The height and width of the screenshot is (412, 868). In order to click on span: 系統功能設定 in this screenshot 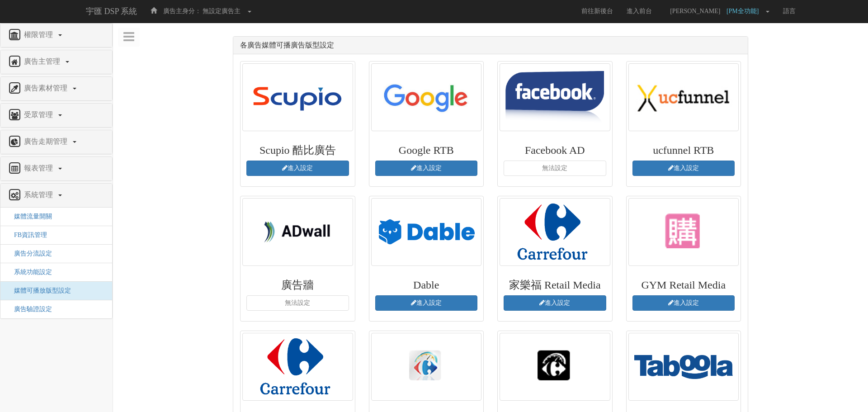, I will do `click(29, 272)`.